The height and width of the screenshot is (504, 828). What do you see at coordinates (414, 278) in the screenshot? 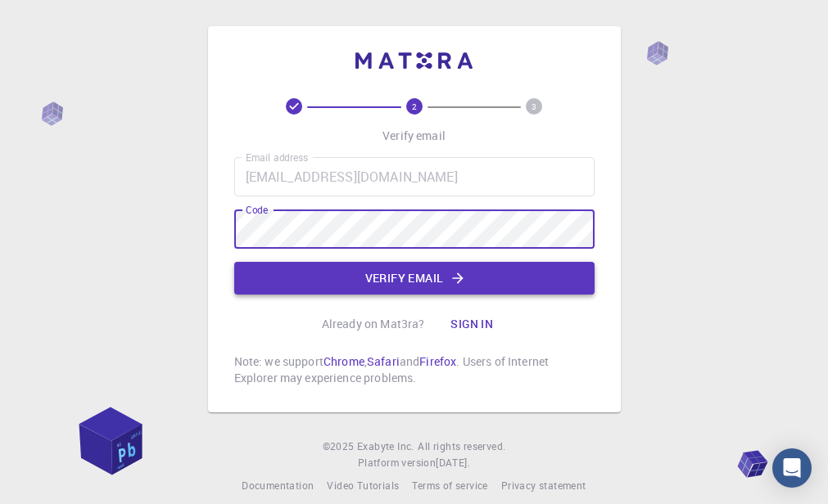
I see `button: Verify email` at bounding box center [414, 278].